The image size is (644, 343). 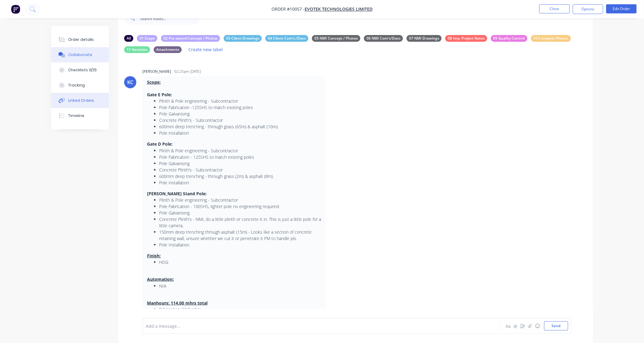 I want to click on strong: Manhours: 114.00 mhrs total, so click(x=177, y=303).